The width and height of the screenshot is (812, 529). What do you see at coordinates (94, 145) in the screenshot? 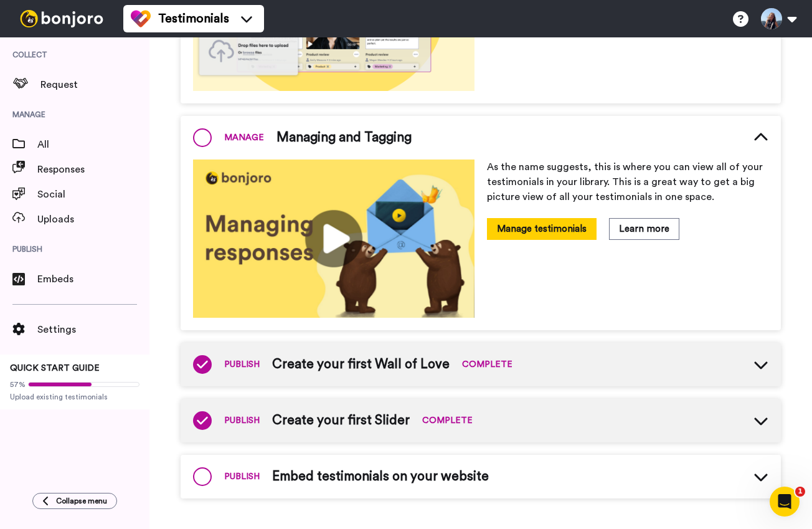
I see `span: All` at bounding box center [94, 145].